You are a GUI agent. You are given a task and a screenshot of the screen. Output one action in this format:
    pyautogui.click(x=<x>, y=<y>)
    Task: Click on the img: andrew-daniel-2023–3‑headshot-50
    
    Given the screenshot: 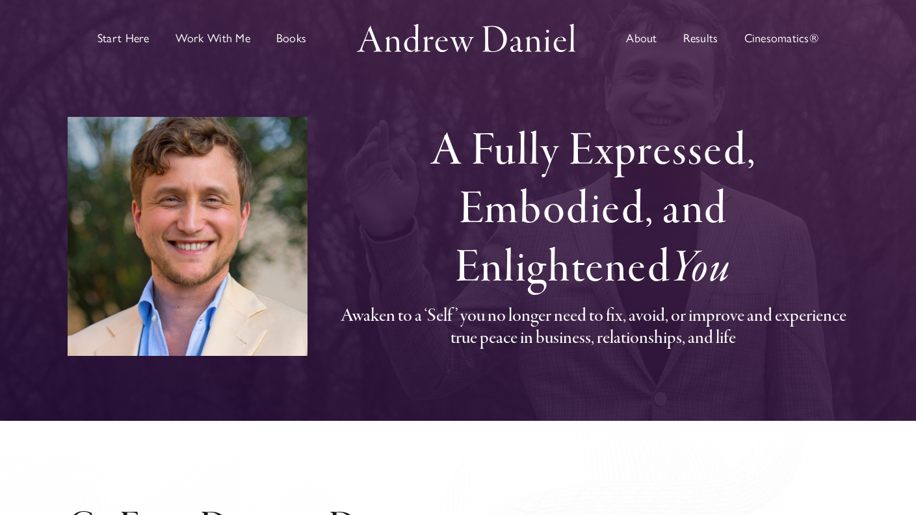 What is the action you would take?
    pyautogui.click(x=187, y=237)
    